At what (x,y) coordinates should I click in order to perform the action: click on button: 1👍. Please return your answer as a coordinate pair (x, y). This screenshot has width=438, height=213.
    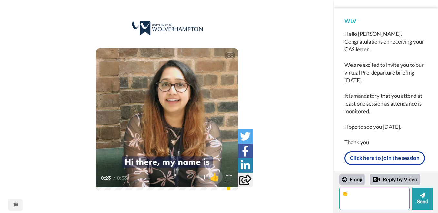
    Looking at the image, I should click on (210, 177).